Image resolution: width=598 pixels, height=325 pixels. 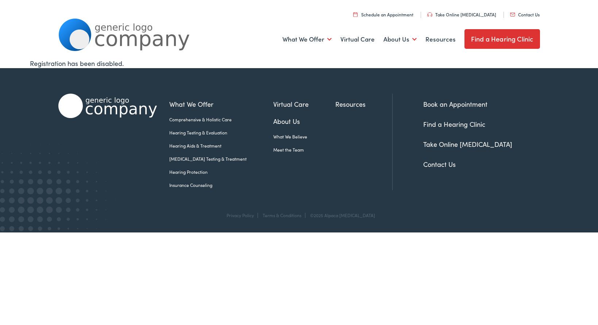 What do you see at coordinates (221, 133) in the screenshot?
I see `a: Hearing Testing & Evaluation` at bounding box center [221, 133].